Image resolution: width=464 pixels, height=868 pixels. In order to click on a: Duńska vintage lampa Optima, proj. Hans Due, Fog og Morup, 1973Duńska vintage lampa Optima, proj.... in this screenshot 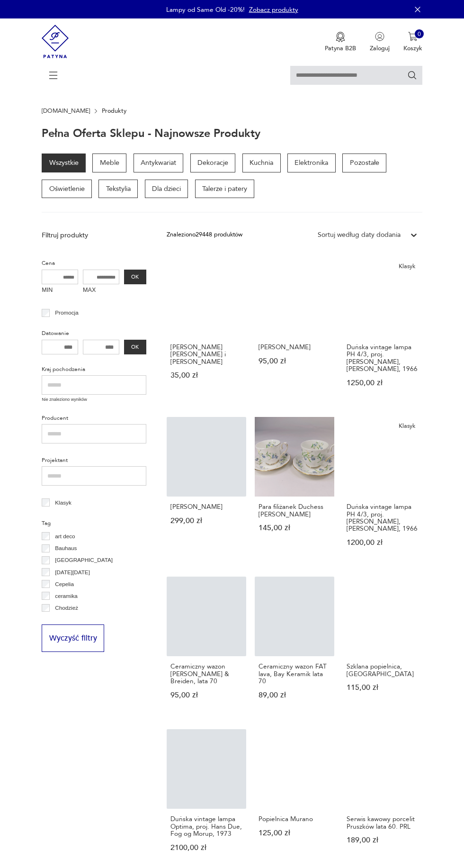, I will do `click(206, 798)`.